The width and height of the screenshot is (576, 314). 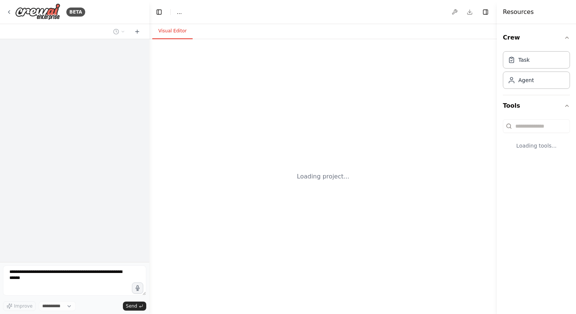 I want to click on button: Start a new chat, so click(x=137, y=32).